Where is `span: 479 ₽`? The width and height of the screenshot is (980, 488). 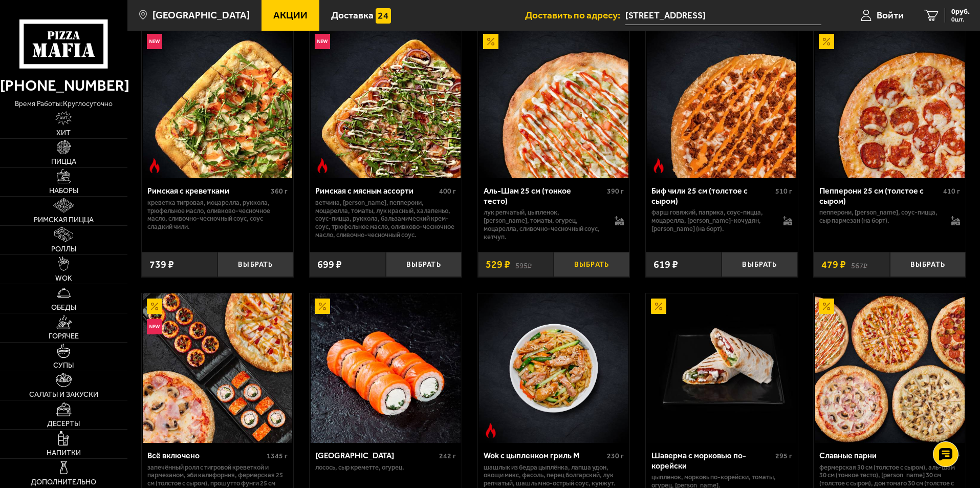 span: 479 ₽ is located at coordinates (833, 265).